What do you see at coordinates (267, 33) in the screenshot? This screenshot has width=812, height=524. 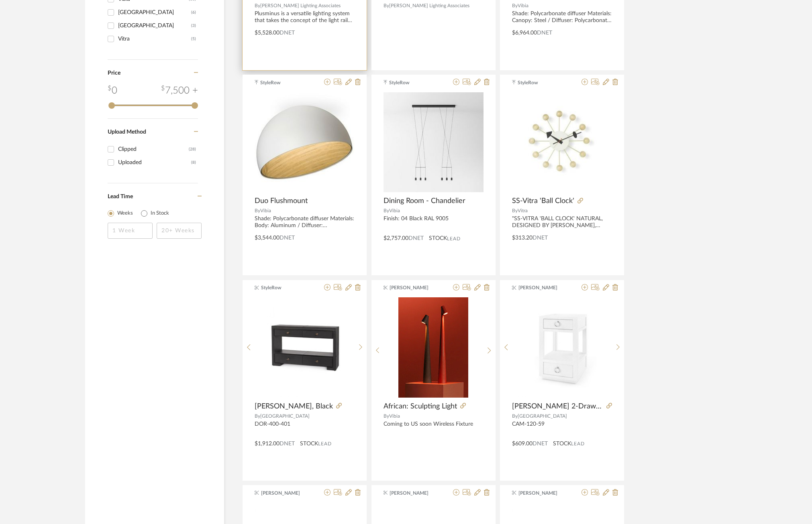 I see `span: $5,528.00` at bounding box center [267, 33].